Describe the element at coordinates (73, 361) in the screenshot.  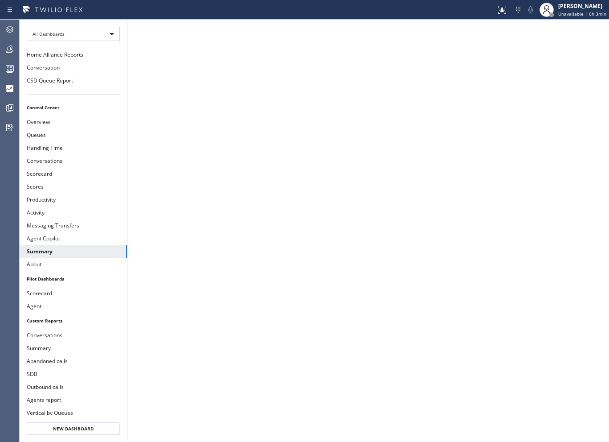
I see `button: Abandoned calls` at that location.